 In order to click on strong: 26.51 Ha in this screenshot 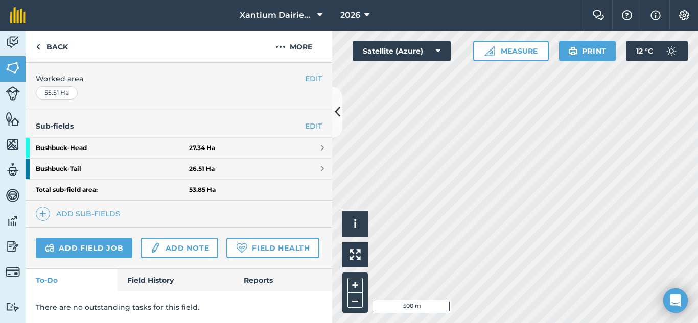, I will do `click(202, 169)`.